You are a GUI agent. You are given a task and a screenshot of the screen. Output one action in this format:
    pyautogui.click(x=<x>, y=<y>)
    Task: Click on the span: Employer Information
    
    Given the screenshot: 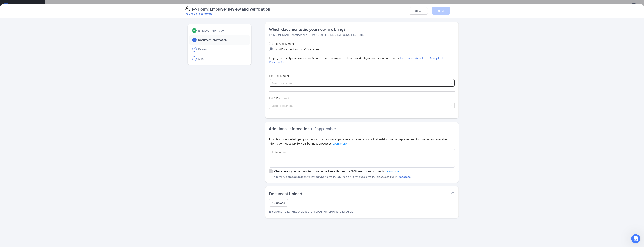 What is the action you would take?
    pyautogui.click(x=222, y=30)
    